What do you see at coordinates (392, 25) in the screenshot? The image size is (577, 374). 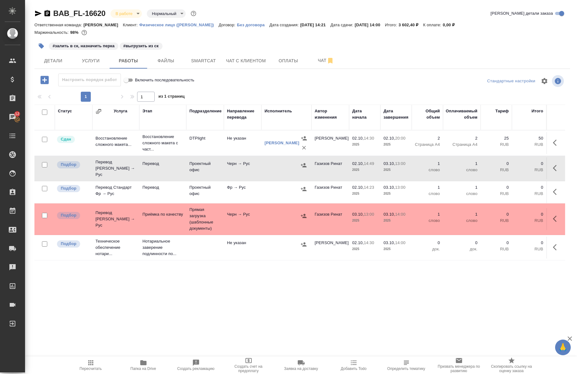 I see `p: Итого:` at bounding box center [392, 25].